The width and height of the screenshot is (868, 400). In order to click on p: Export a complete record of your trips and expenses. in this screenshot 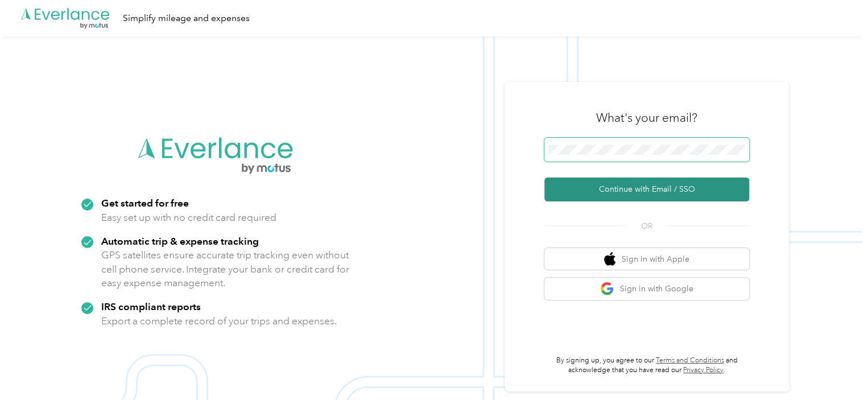, I will do `click(219, 321)`.